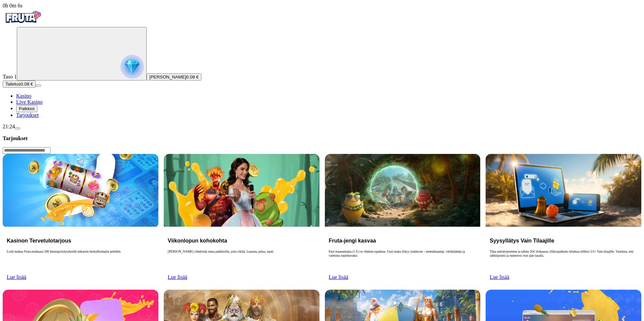  I want to click on a: gift-inverted iconTarjoukset, so click(27, 115).